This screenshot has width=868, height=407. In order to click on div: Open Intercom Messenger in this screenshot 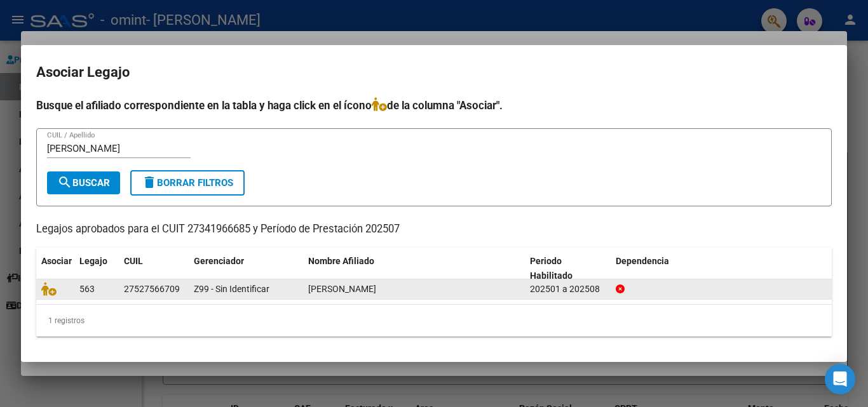, I will do `click(839, 378)`.